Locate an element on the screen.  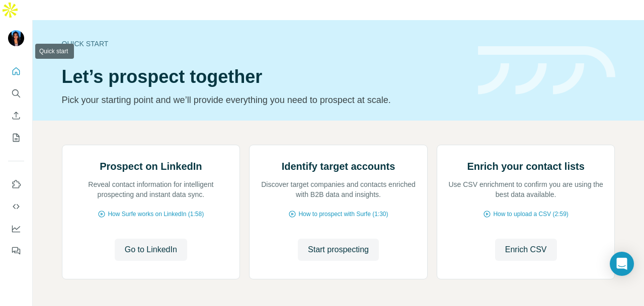
p: Use CSV enrichment to confirm you are using the best data available. is located at coordinates (526, 189).